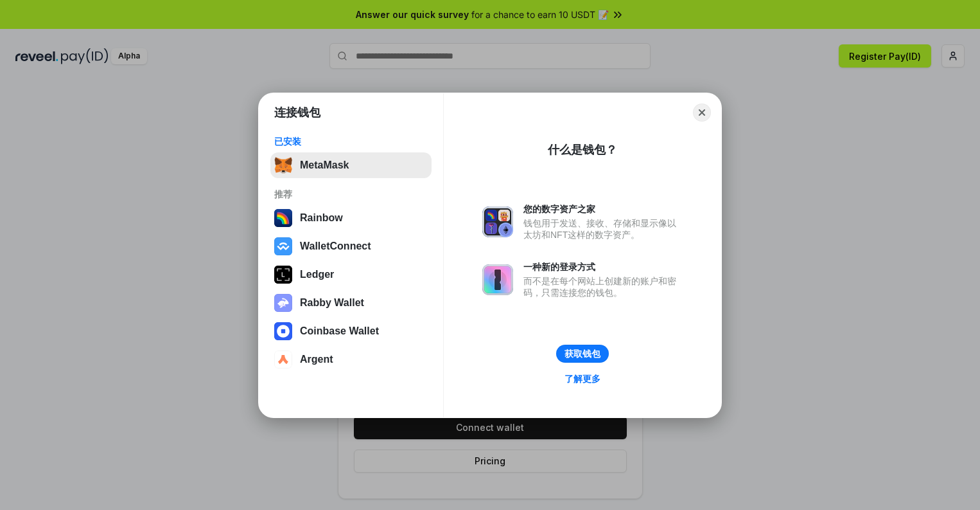  I want to click on button: WalletConnect, so click(351, 246).